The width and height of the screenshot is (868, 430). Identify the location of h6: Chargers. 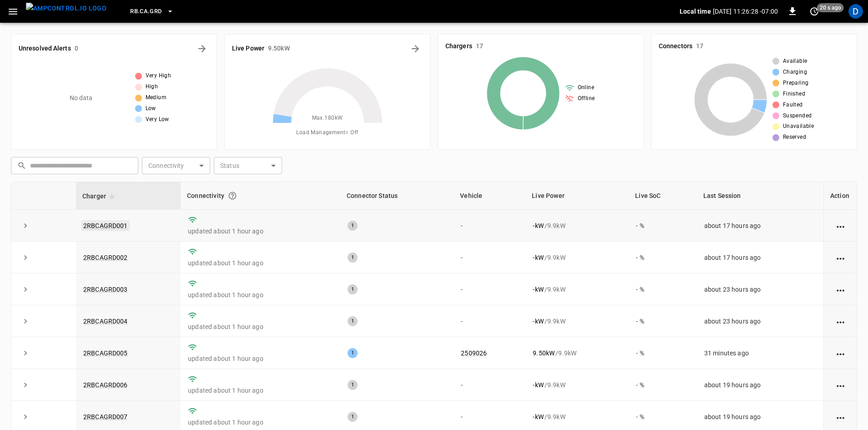
(459, 46).